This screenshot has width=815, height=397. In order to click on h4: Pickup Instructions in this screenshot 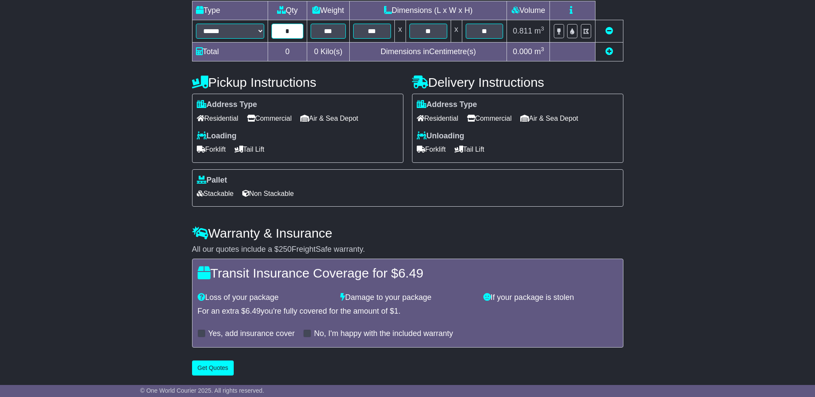, I will do `click(298, 82)`.